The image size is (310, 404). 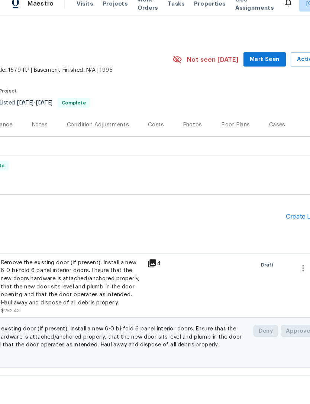 What do you see at coordinates (245, 64) in the screenshot?
I see `span: Mark Seen` at bounding box center [245, 64].